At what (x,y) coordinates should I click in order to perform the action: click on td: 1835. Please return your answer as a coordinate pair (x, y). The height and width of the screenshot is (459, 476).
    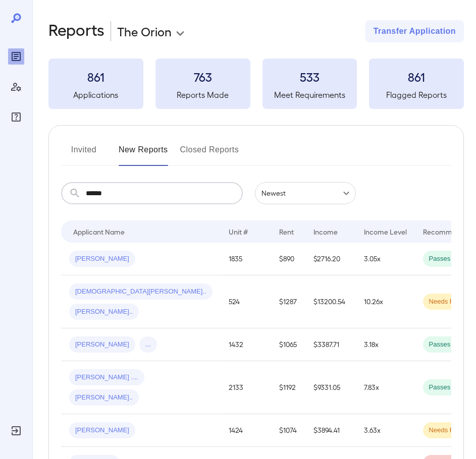
    Looking at the image, I should click on (246, 259).